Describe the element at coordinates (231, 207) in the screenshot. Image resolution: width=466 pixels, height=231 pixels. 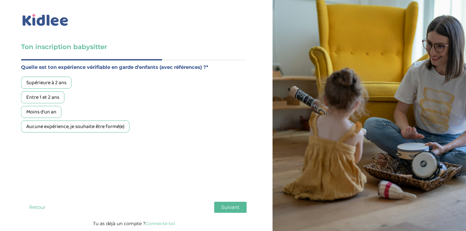
I see `button: Suivant` at that location.